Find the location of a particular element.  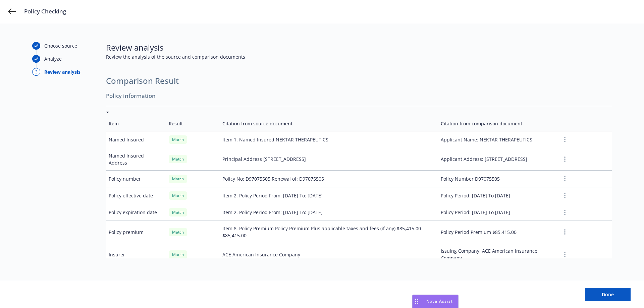

td: Applicant Name: NEKTAR THERAPEUTICS is located at coordinates (498, 139).